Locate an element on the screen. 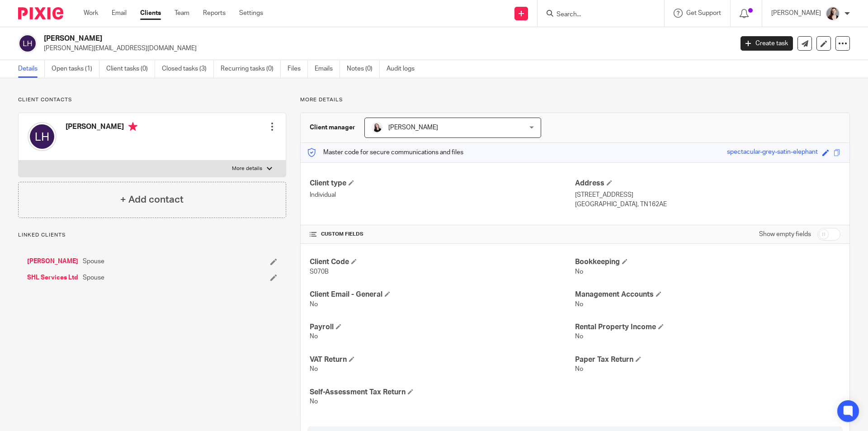  a: Recurring tasks (0) is located at coordinates (251, 69).